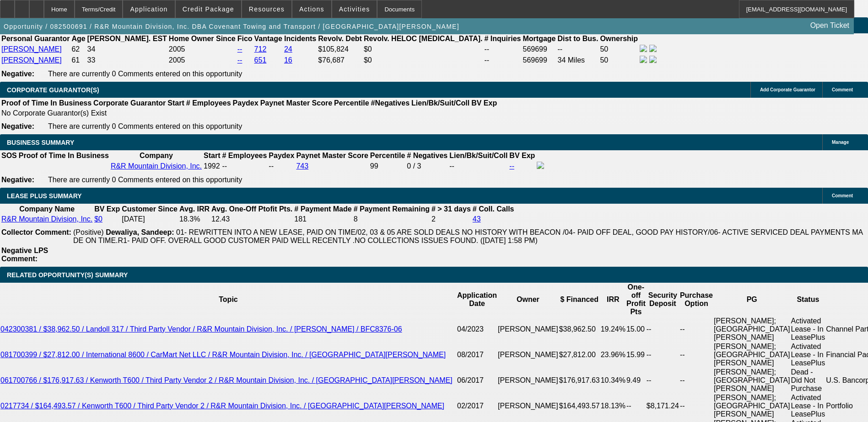 This screenshot has height=422, width=868. I want to click on th: Security Deposit, so click(662, 300).